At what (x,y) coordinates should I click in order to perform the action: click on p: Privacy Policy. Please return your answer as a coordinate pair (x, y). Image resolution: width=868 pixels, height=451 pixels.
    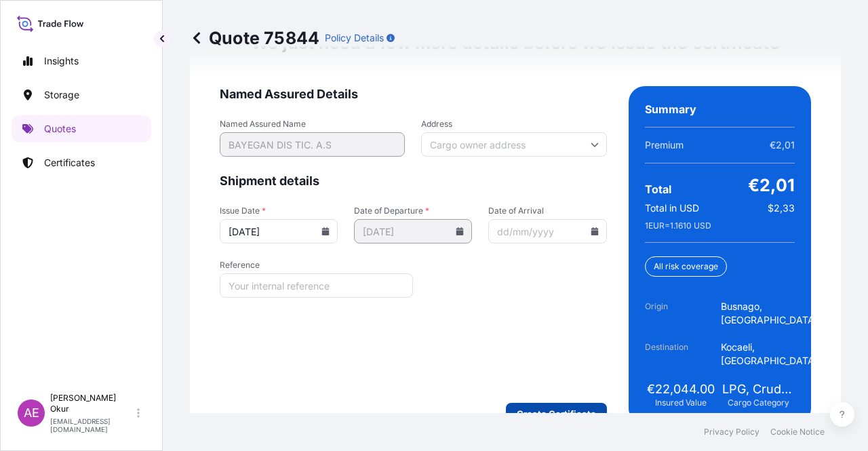
    Looking at the image, I should click on (731, 432).